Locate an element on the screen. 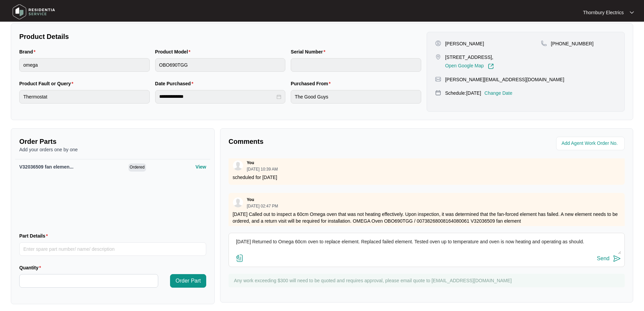 This screenshot has width=644, height=311. label: Quantity is located at coordinates (32, 267).